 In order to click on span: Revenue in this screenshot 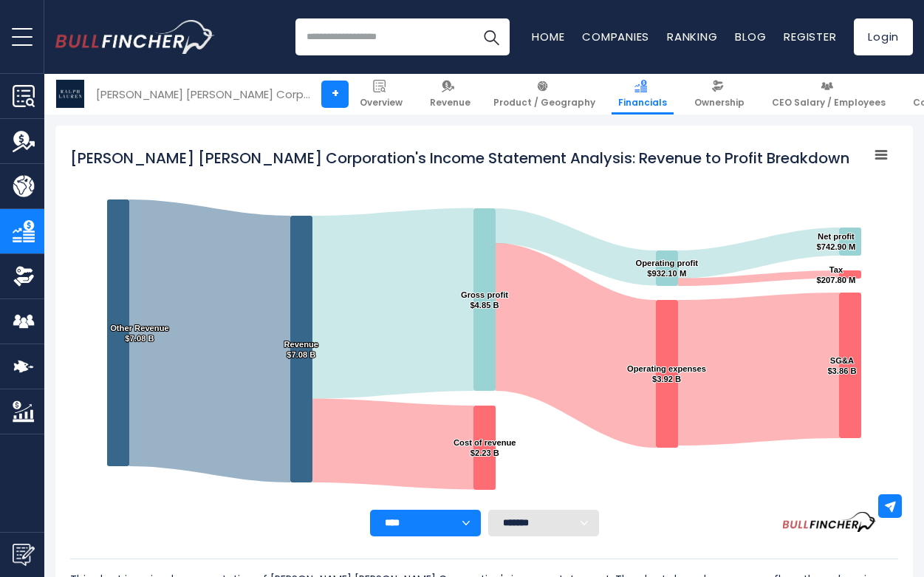, I will do `click(450, 102)`.